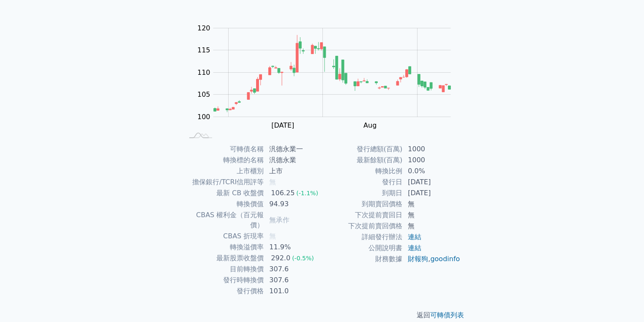 This screenshot has width=644, height=322. I want to click on td: 汎德永業, so click(293, 160).